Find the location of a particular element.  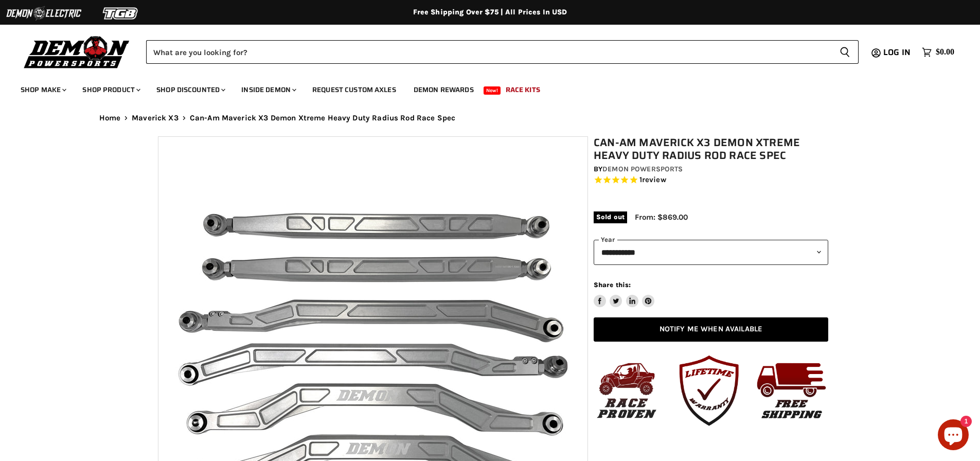

input: Search is located at coordinates (489, 52).